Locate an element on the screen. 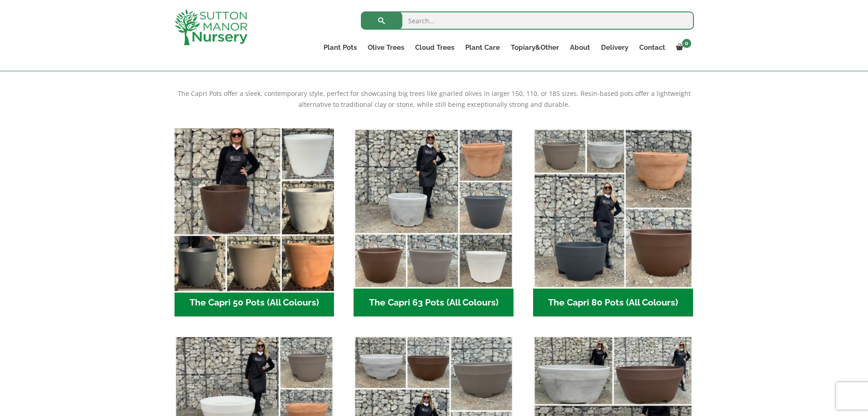 Image resolution: width=868 pixels, height=416 pixels. h2: The Capri 50 Pots (All Colours) is located at coordinates (254, 302).